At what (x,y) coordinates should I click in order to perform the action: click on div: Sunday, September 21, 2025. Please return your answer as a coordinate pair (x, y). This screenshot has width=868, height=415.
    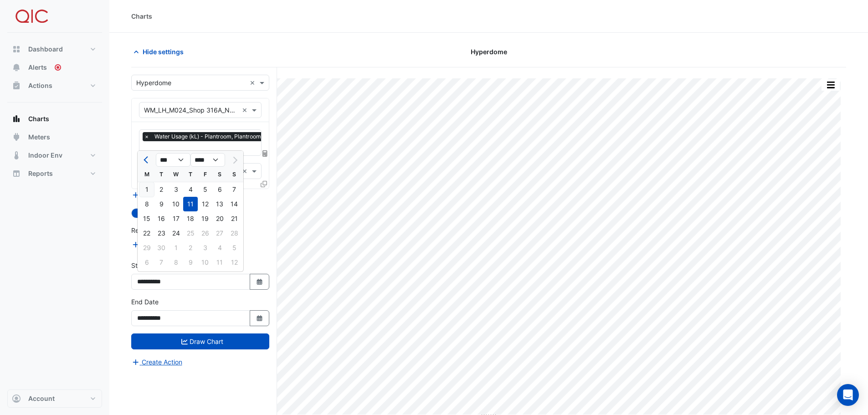
    Looking at the image, I should click on (234, 219).